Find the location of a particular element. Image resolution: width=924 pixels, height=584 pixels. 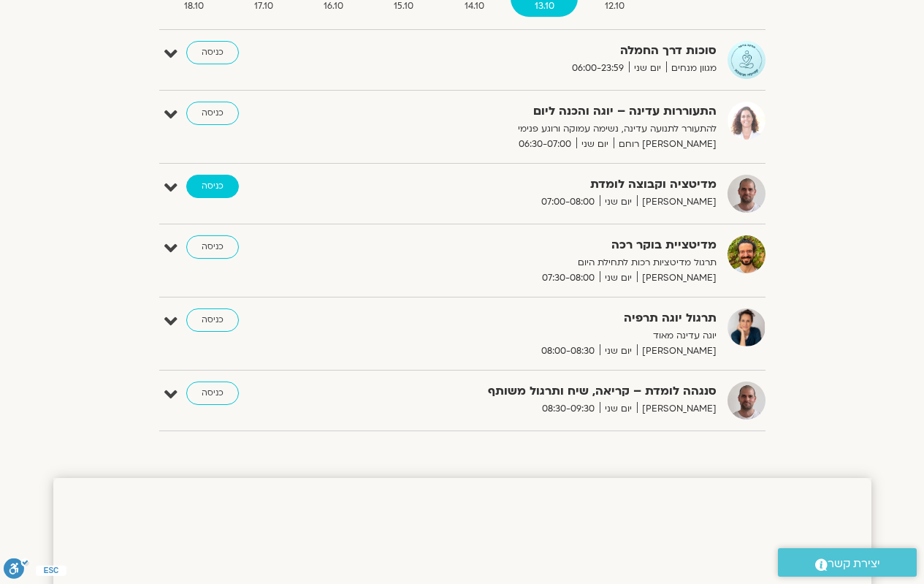

strong: סנגהה לומדת – קריאה, שיח ותרגול משותף is located at coordinates (538, 390).